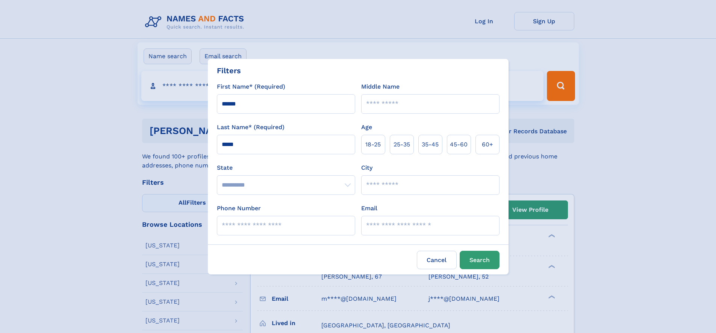 This screenshot has width=716, height=333. I want to click on label: Last Name* (Required), so click(251, 127).